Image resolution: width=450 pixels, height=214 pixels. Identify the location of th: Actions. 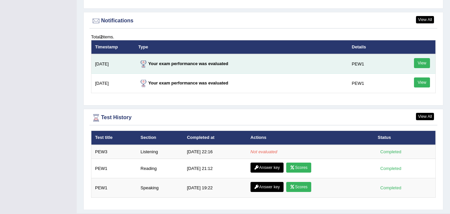
(310, 138).